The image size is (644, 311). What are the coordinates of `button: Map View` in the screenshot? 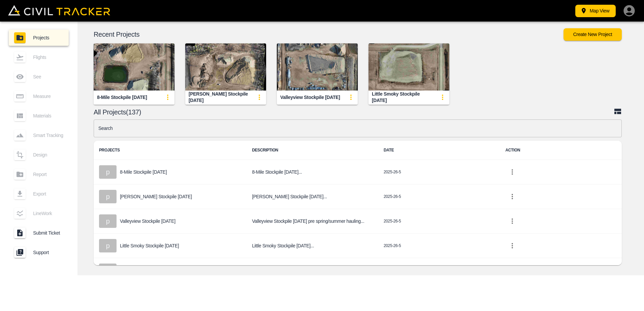 It's located at (596, 11).